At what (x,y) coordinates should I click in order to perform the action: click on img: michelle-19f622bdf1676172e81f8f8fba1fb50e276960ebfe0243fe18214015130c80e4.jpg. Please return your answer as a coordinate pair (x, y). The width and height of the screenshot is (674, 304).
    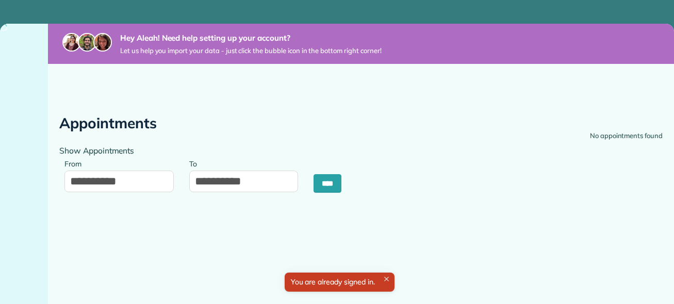
    Looking at the image, I should click on (103, 42).